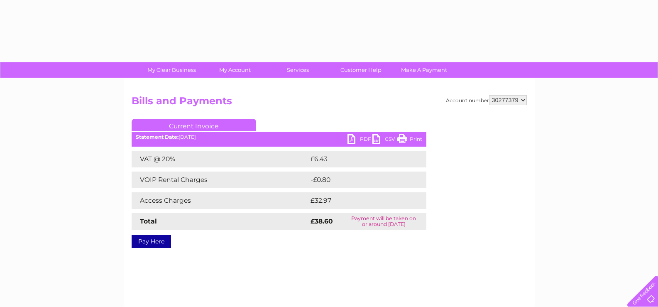  What do you see at coordinates (360, 140) in the screenshot?
I see `a: PDF` at bounding box center [360, 140].